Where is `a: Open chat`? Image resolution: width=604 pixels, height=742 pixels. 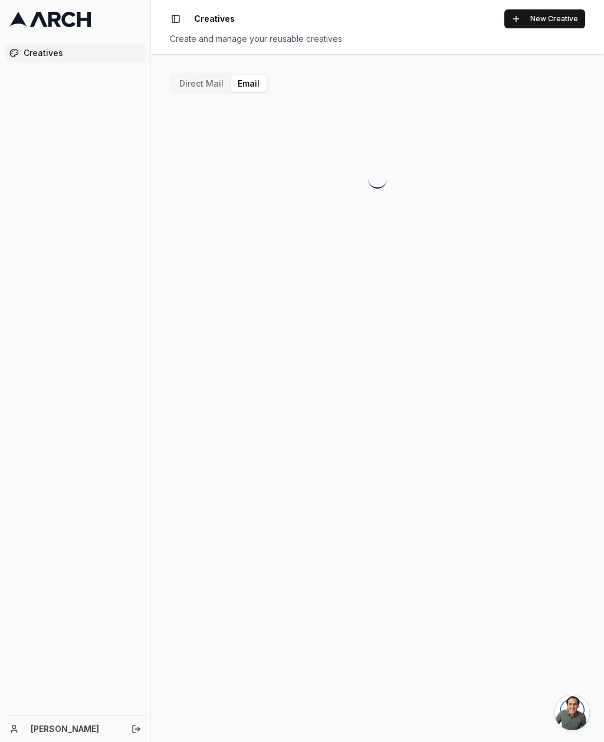
a: Open chat is located at coordinates (572, 713).